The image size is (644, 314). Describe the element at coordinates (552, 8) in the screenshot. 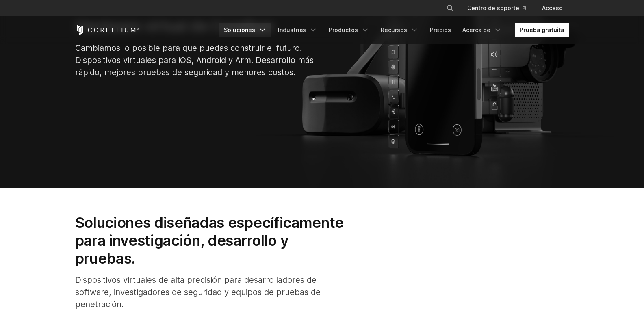

I see `font: Acceso` at that location.